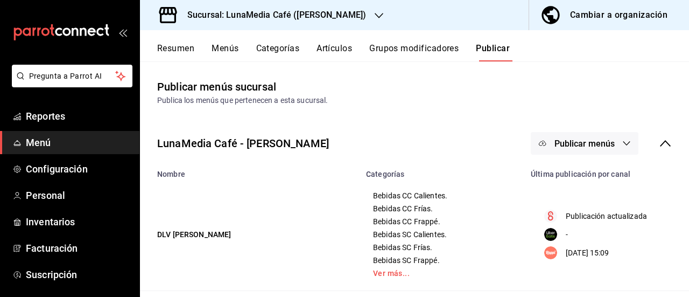 Image resolution: width=689 pixels, height=297 pixels. Describe the element at coordinates (123, 32) in the screenshot. I see `button: open_drawer_menu` at that location.